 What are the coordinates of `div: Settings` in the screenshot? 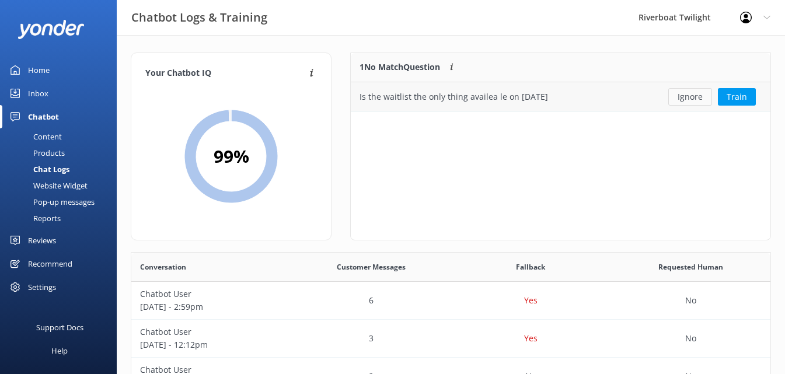 It's located at (42, 287).